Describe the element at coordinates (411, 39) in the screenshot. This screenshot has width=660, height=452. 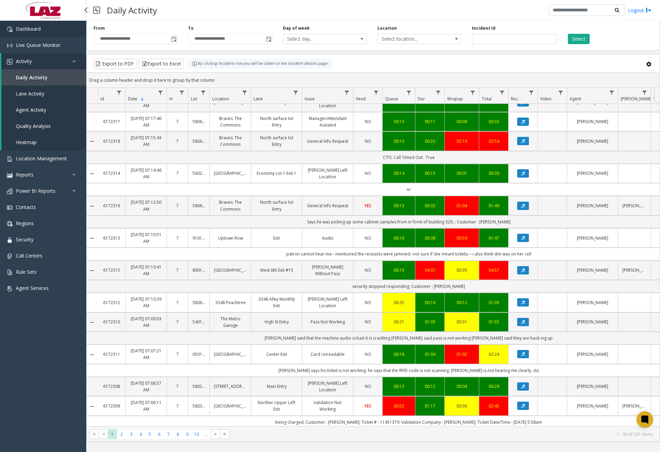
I see `span: Select location...` at that location.